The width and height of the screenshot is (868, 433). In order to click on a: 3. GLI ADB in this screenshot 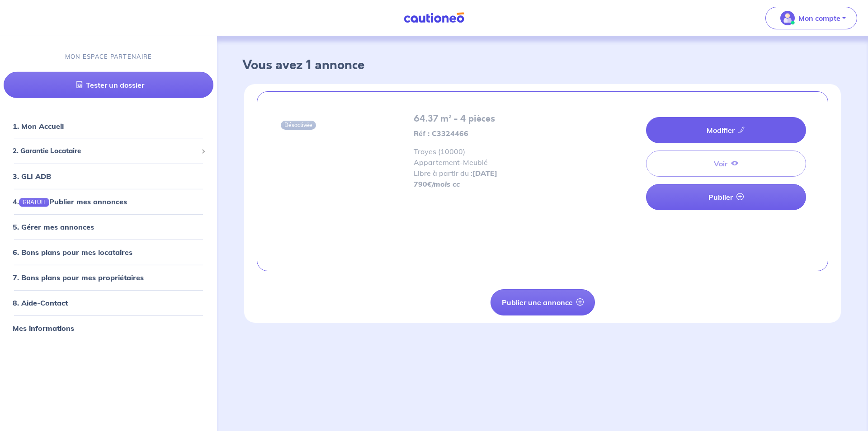, I will do `click(32, 176)`.